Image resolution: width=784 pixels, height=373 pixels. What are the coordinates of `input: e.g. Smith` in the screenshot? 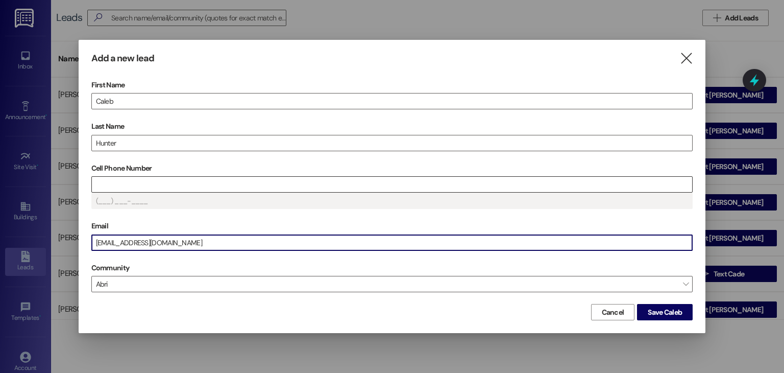 It's located at (392, 143).